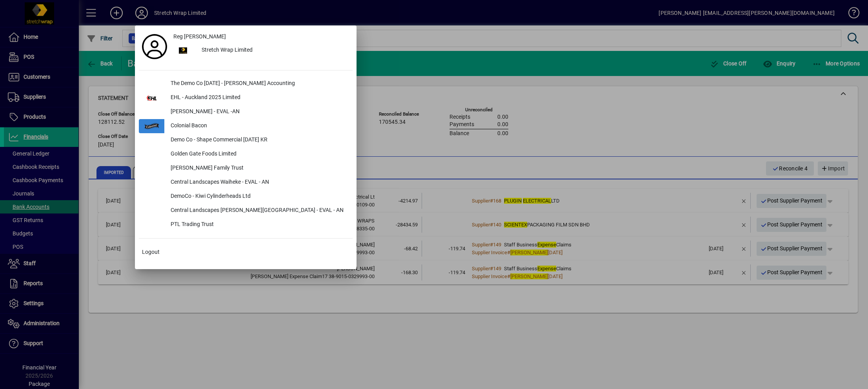 This screenshot has height=389, width=868. Describe the element at coordinates (258, 126) in the screenshot. I see `div: Colonial Bacon` at that location.